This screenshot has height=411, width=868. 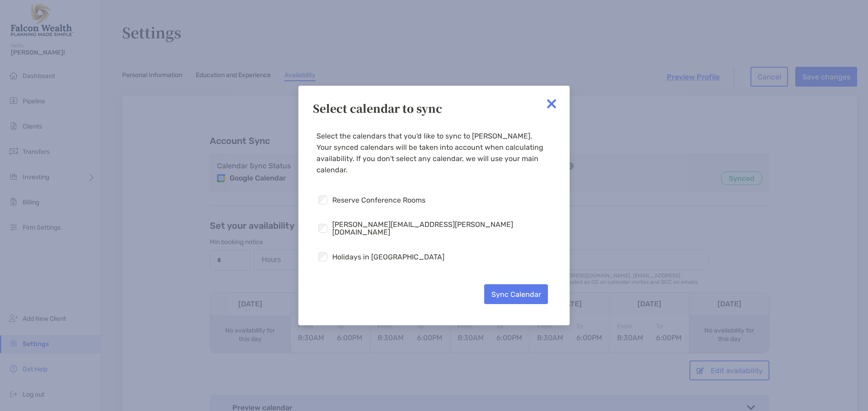 What do you see at coordinates (379, 200) in the screenshot?
I see `label: Reserve Conference Rooms` at bounding box center [379, 200].